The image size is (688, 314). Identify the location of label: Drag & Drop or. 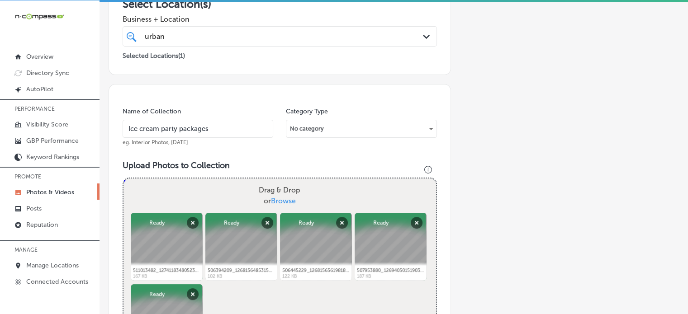
(279, 196).